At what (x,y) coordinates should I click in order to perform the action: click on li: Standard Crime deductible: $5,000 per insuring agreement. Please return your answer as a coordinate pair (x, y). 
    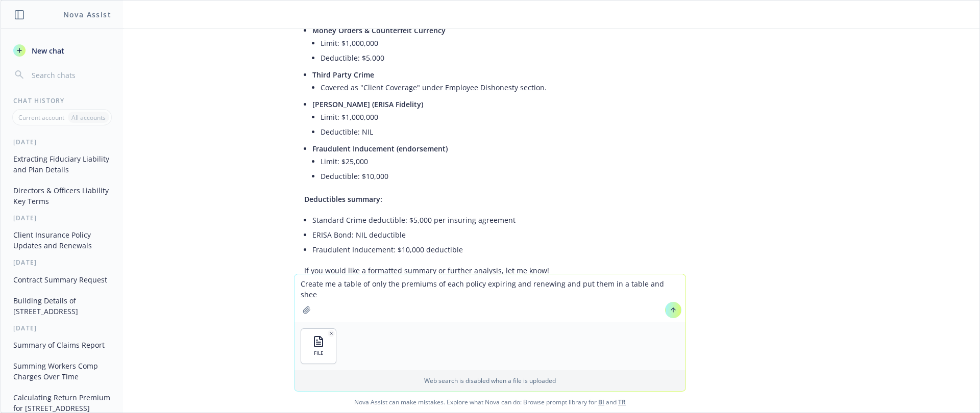
    Looking at the image, I should click on (459, 220).